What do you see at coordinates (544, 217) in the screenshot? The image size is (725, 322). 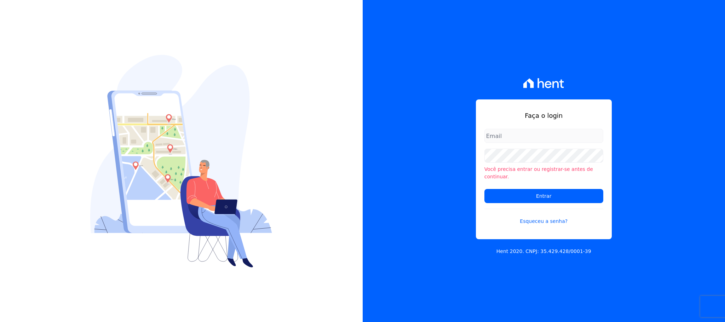 I see `a: Esqueceu a senha?` at bounding box center [544, 217].